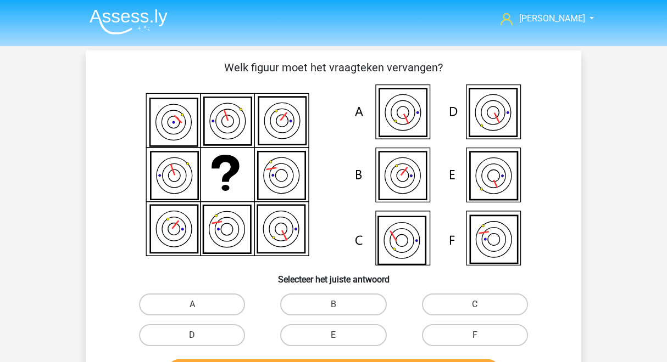 Image resolution: width=667 pixels, height=362 pixels. I want to click on label: C, so click(474, 305).